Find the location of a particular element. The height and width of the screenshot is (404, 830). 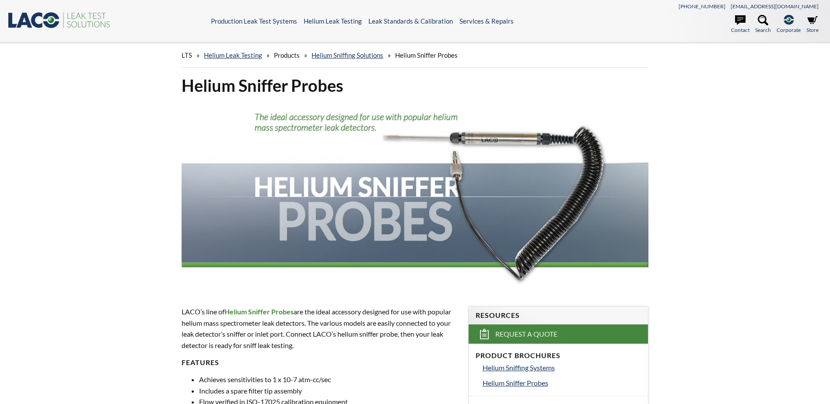

span: Corporate is located at coordinates (789, 30).